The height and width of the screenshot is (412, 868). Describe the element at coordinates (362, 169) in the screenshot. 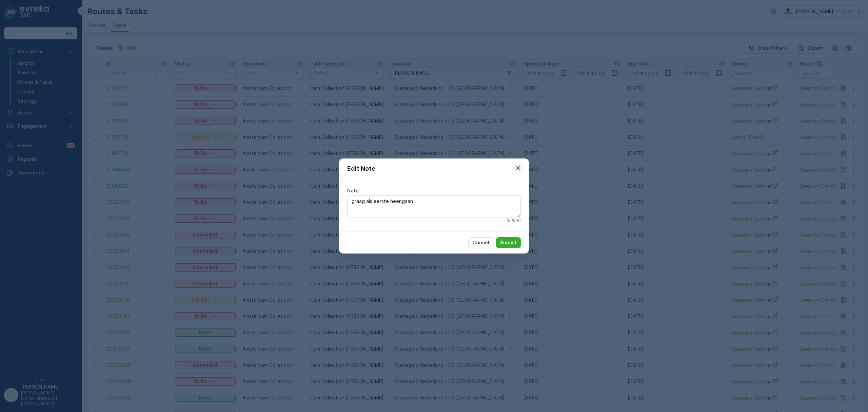

I see `p: Edit Note` at that location.